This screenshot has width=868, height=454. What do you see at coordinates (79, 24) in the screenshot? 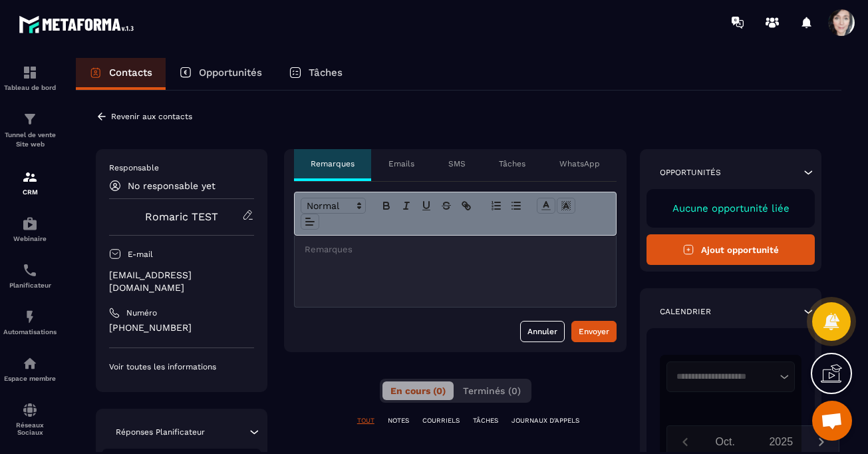
I see `img: logo` at bounding box center [79, 24].